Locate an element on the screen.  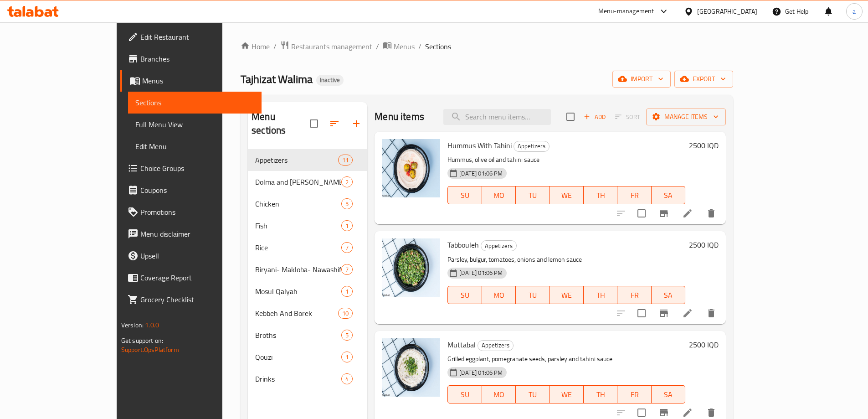
span: Sections is located at coordinates (438, 47).